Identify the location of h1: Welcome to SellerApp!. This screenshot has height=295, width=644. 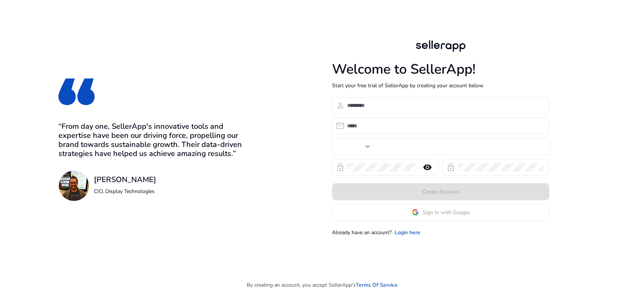
(441, 69).